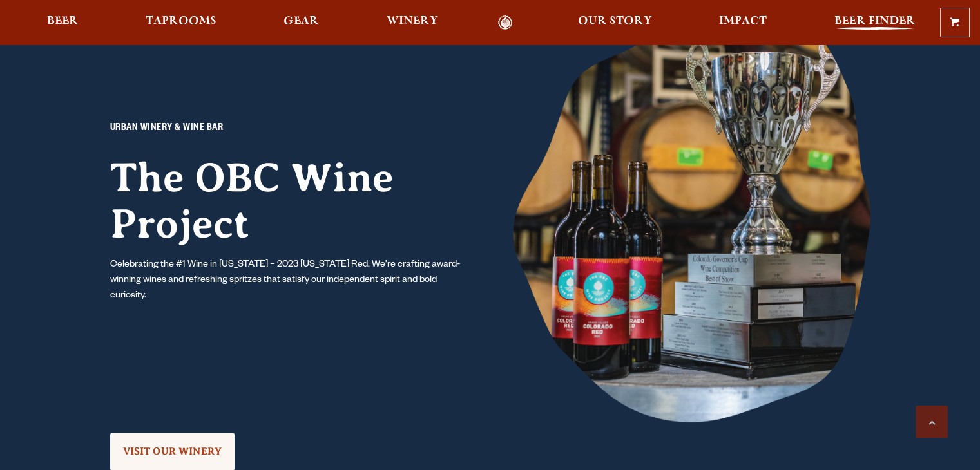  I want to click on span: Impact, so click(743, 21).